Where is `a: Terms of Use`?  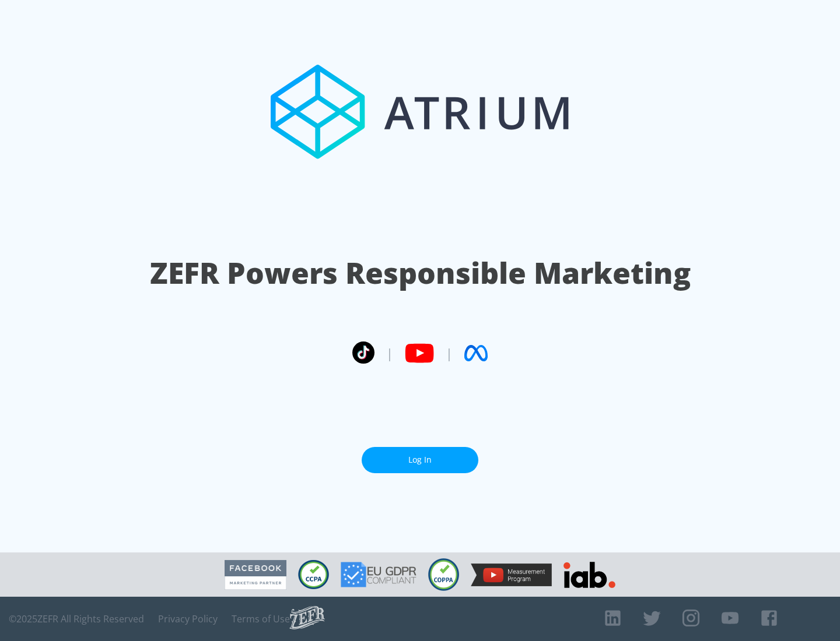 a: Terms of Use is located at coordinates (261, 619).